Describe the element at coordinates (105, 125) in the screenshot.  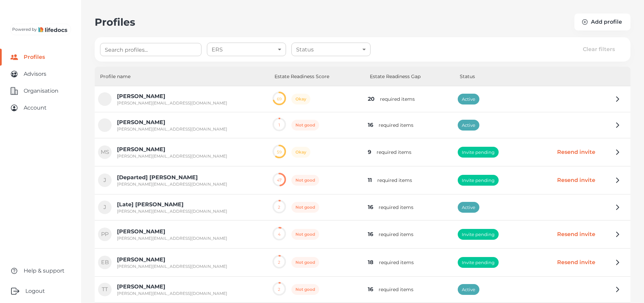
I see `img: Marlene Savage` at that location.